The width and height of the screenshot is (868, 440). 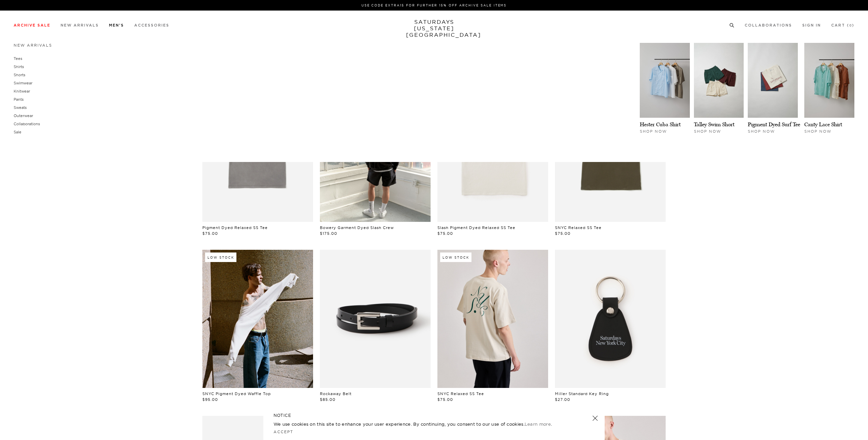 What do you see at coordinates (19, 67) in the screenshot?
I see `a: Shirts` at bounding box center [19, 67].